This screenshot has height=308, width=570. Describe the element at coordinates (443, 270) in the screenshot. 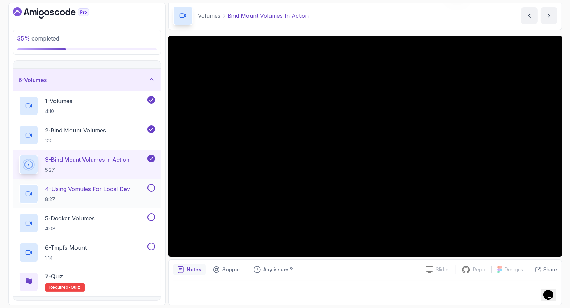

I see `p: Slides` at that location.